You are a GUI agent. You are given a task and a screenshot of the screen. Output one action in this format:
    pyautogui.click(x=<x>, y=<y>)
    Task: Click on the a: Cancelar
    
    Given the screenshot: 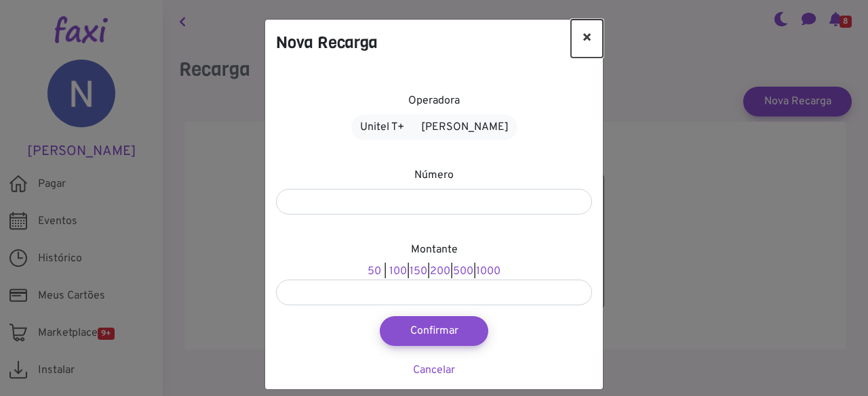 What is the action you would take?
    pyautogui.click(x=434, y=370)
    